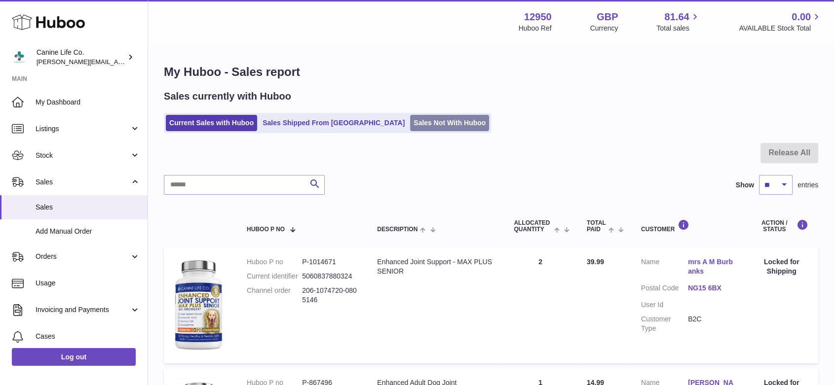 The image size is (834, 385). I want to click on dt: Name, so click(664, 268).